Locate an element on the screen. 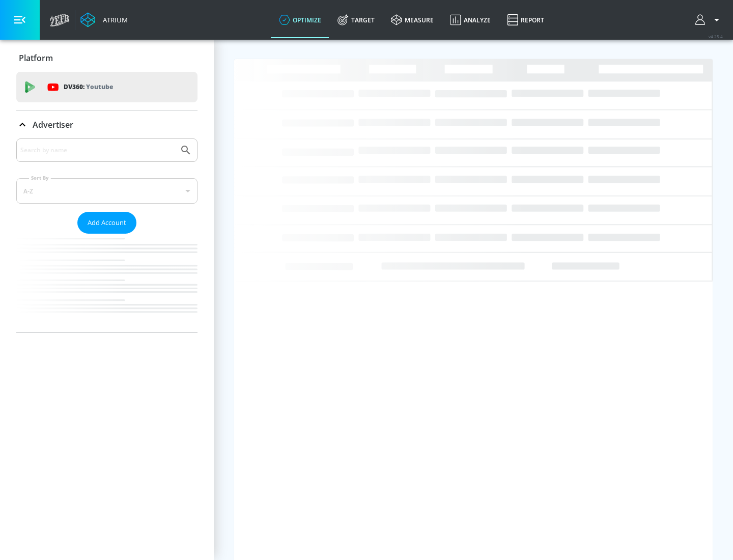 This screenshot has width=733, height=560. a: Report is located at coordinates (526, 20).